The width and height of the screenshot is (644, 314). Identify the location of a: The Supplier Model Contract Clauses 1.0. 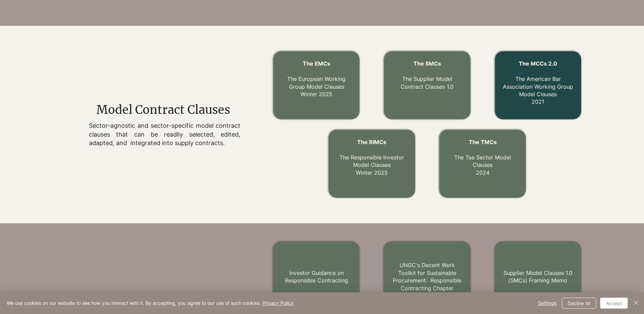
(427, 82).